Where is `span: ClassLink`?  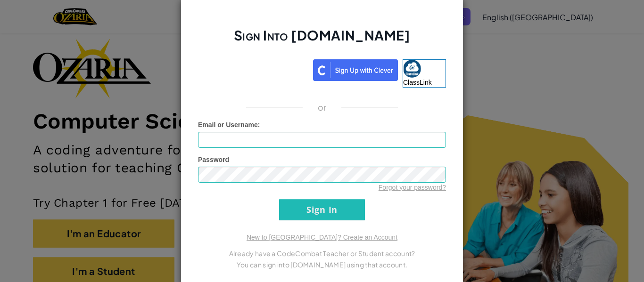
span: ClassLink is located at coordinates (417, 82).